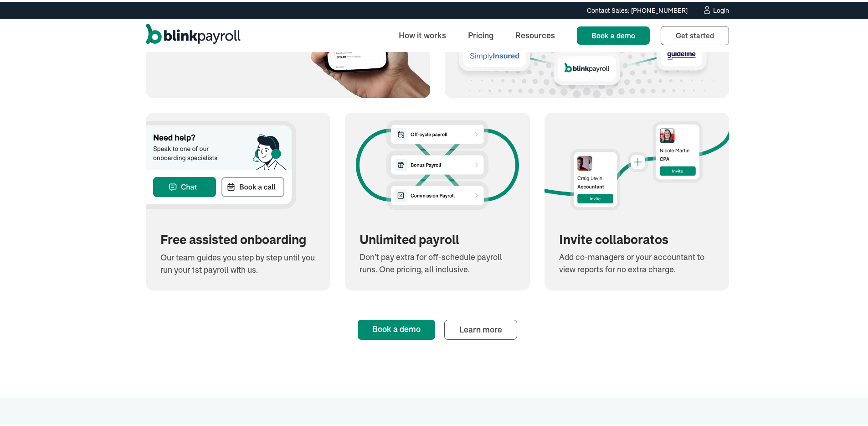 The height and width of the screenshot is (426, 868). I want to click on a: Learn more, so click(480, 328).